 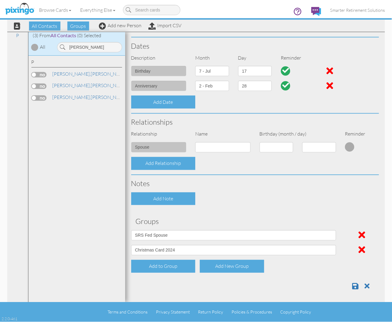 What do you see at coordinates (43, 47) in the screenshot?
I see `div: All` at bounding box center [43, 47].